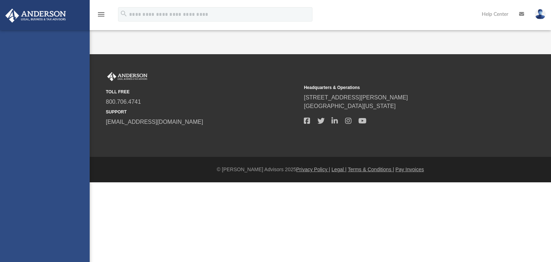 This screenshot has width=551, height=262. I want to click on small: TOLL FREE, so click(202, 92).